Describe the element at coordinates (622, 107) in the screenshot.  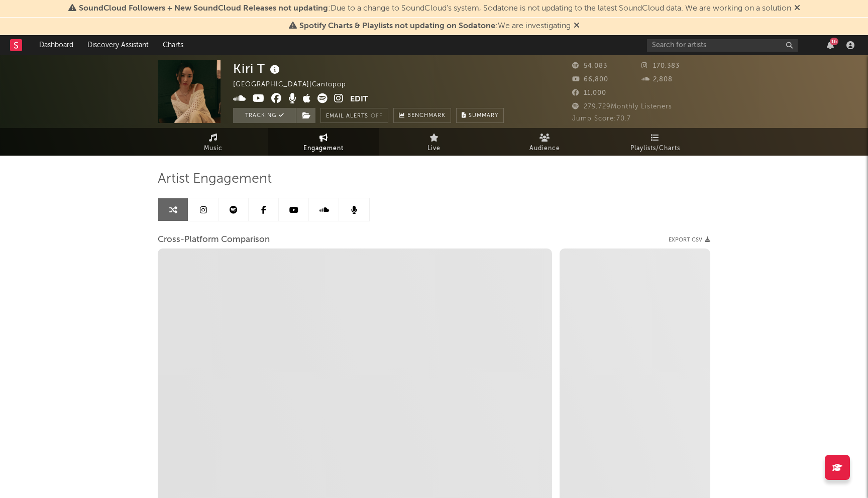
I see `span: 279,729 Monthly Listeners` at that location.